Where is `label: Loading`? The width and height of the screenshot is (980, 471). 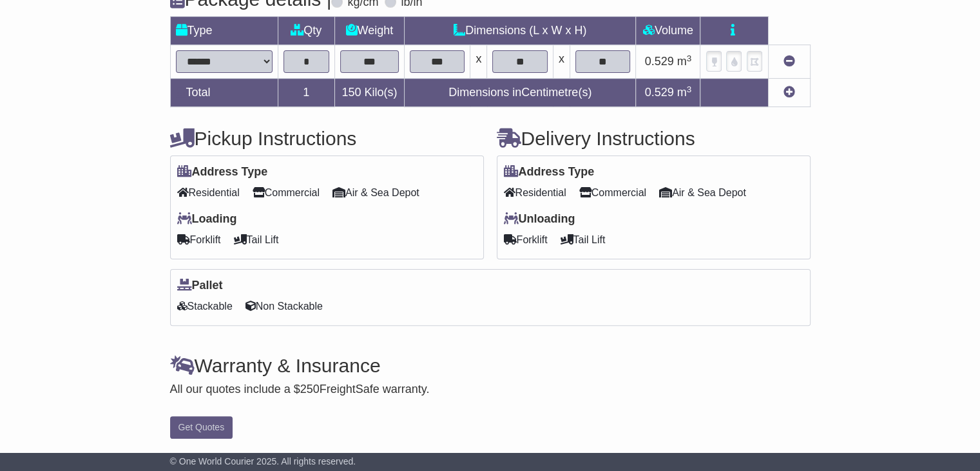 label: Loading is located at coordinates (206, 219).